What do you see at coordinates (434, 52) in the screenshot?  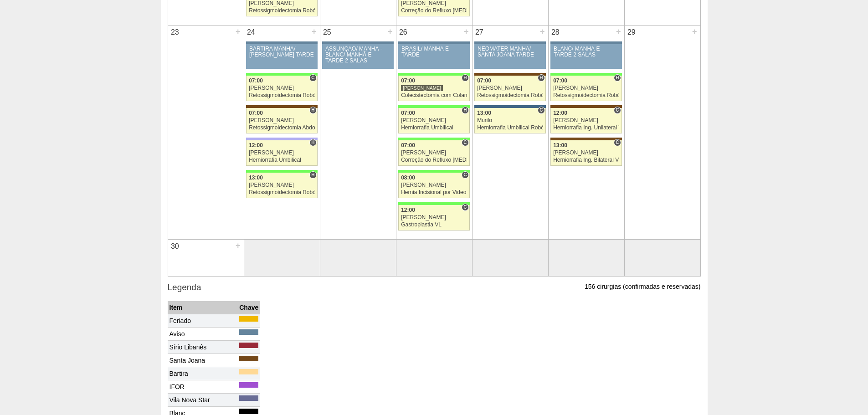 I see `div: BRASIL/ MANHÃ E TARDE` at bounding box center [434, 52].